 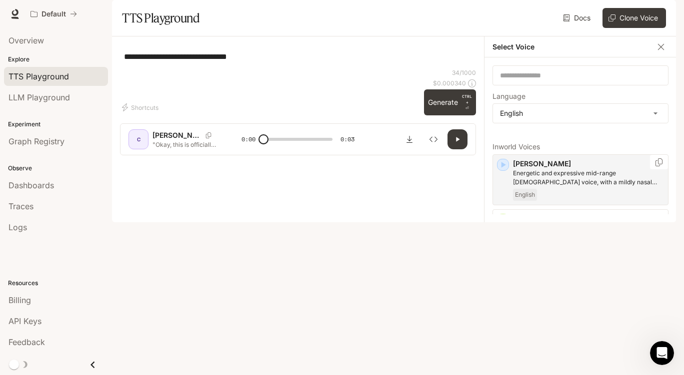 What do you see at coordinates (141, 107) in the screenshot?
I see `button: Shortcuts` at bounding box center [141, 107].